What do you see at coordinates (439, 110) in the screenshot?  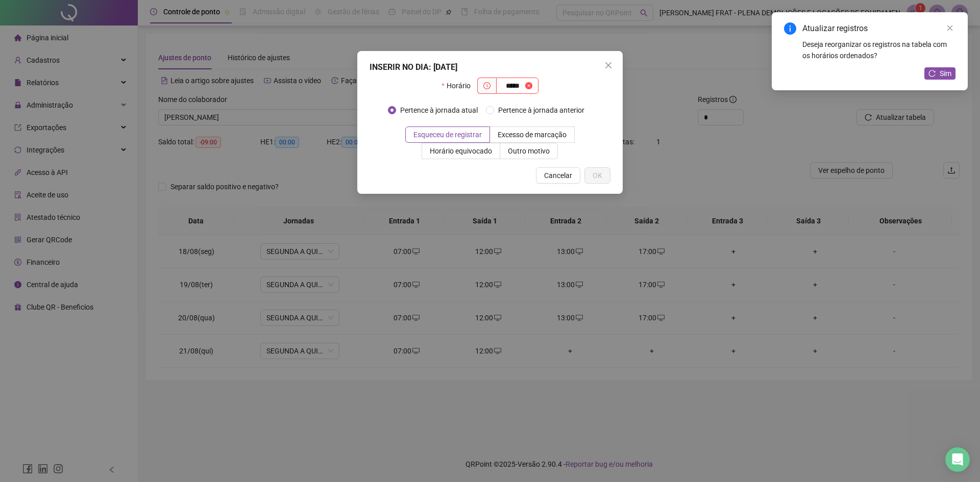 I see `span: Pertence à jornada atual` at bounding box center [439, 110].